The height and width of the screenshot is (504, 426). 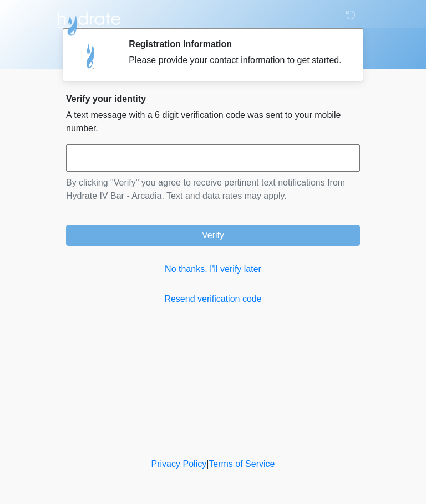 I want to click on img: Agent Avatar, so click(x=91, y=55).